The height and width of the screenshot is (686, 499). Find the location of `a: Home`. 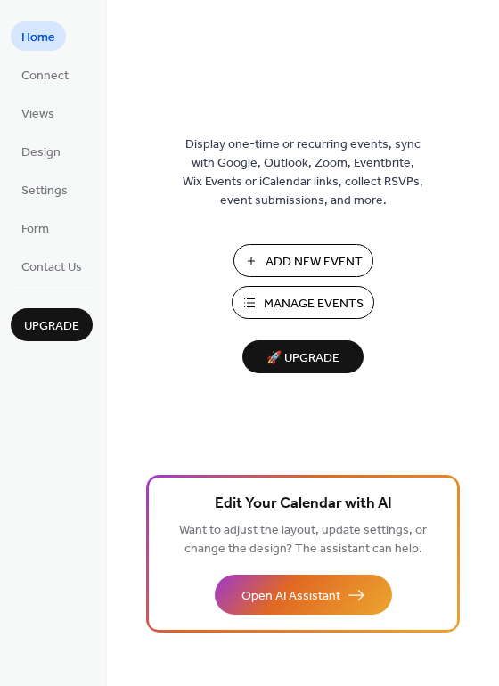

a: Home is located at coordinates (38, 36).